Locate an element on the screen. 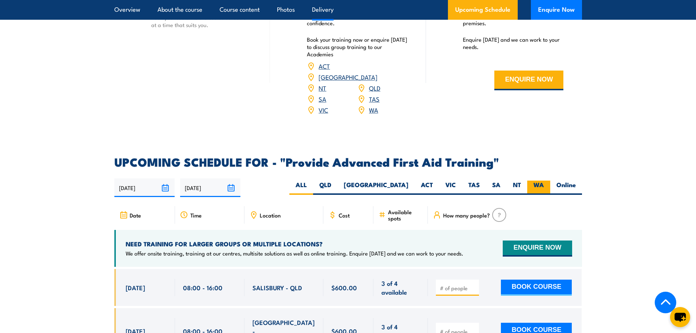 The width and height of the screenshot is (696, 333). a: TAS is located at coordinates (374, 99).